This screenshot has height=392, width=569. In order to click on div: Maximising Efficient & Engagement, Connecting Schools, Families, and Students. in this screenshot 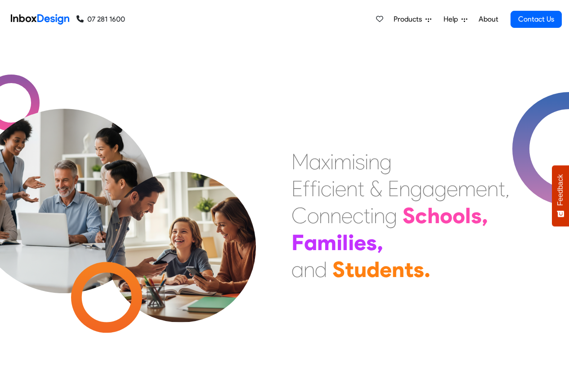, I will do `click(401, 216)`.